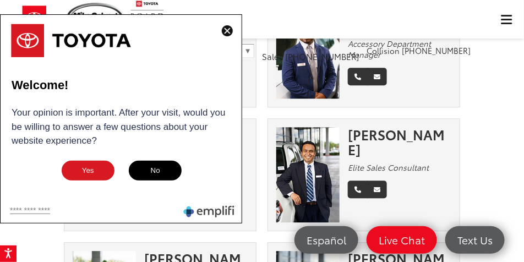 This screenshot has width=524, height=262. What do you see at coordinates (273, 56) in the screenshot?
I see `span: Sales` at bounding box center [273, 56].